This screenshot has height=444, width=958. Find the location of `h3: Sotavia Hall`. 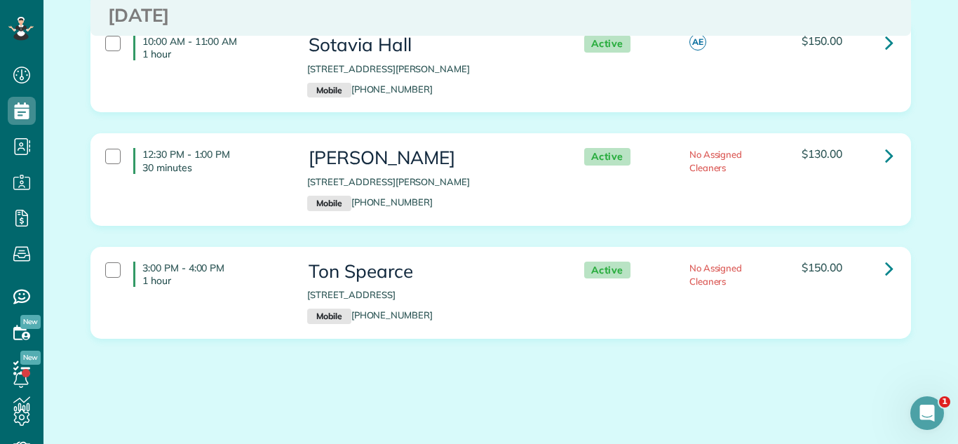

h3: Sotavia Hall is located at coordinates (431, 45).